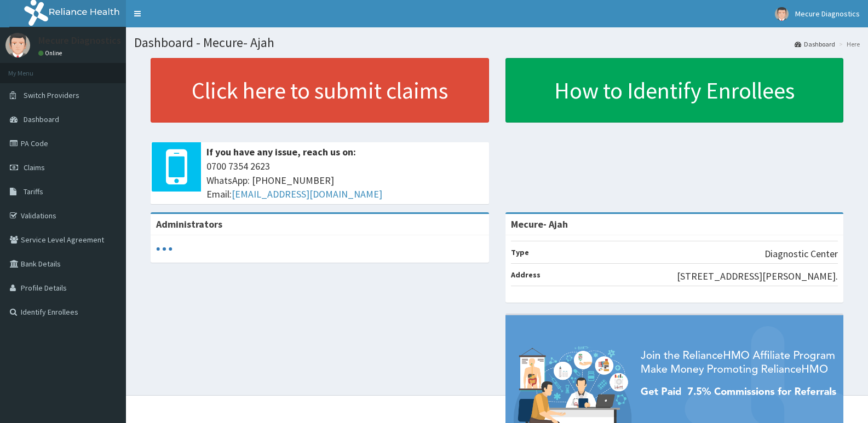 This screenshot has height=423, width=868. Describe the element at coordinates (525, 274) in the screenshot. I see `b: Address` at that location.